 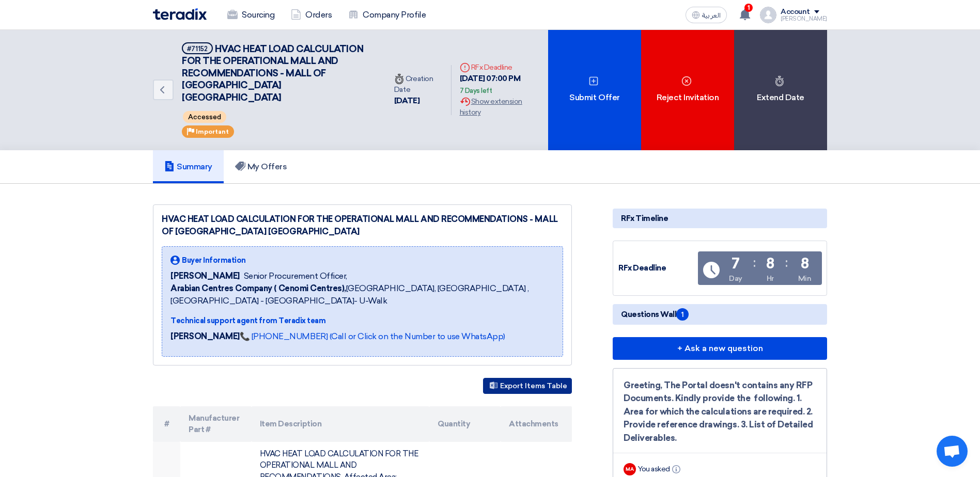 What do you see at coordinates (311, 15) in the screenshot?
I see `a: Orders` at bounding box center [311, 15].